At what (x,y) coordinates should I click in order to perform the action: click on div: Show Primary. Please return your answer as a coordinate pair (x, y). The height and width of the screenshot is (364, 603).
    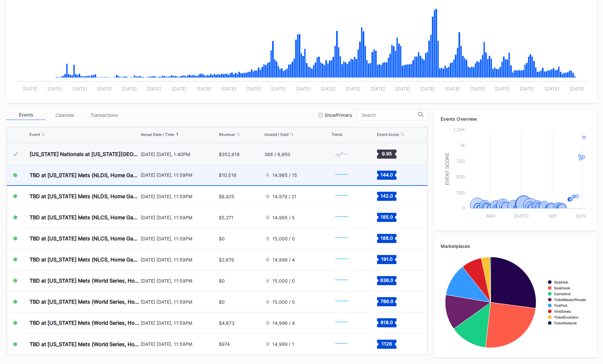
    Looking at the image, I should click on (338, 115).